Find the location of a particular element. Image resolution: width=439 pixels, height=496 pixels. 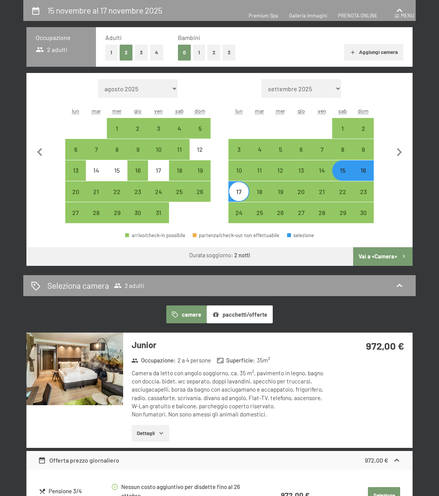

div: Fri Nov 28 2025 is located at coordinates (321, 212).